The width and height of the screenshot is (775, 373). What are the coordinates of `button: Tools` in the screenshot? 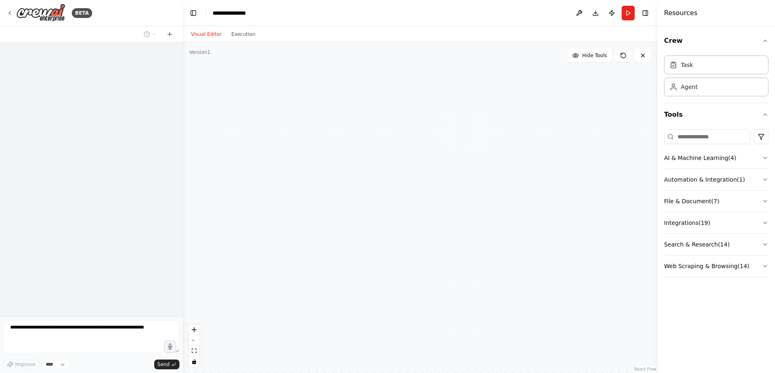 It's located at (717, 115).